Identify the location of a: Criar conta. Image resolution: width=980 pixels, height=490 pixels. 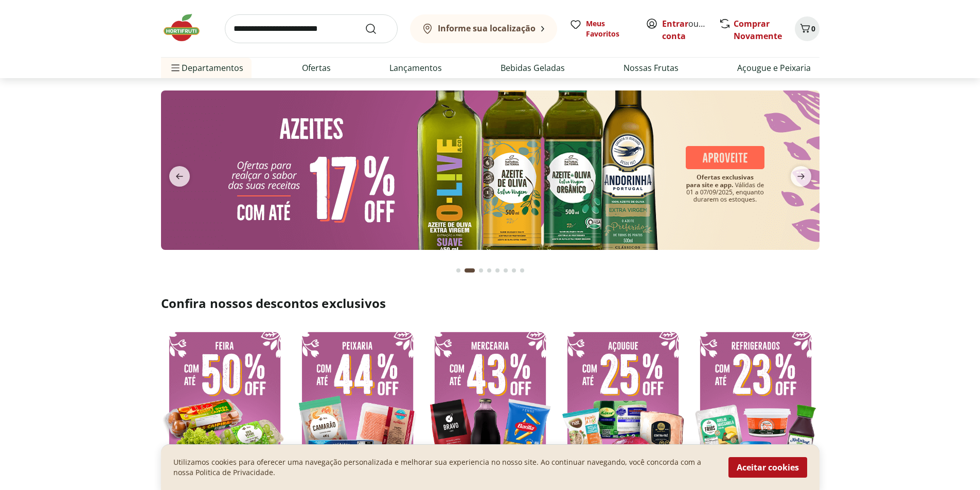
(691, 30).